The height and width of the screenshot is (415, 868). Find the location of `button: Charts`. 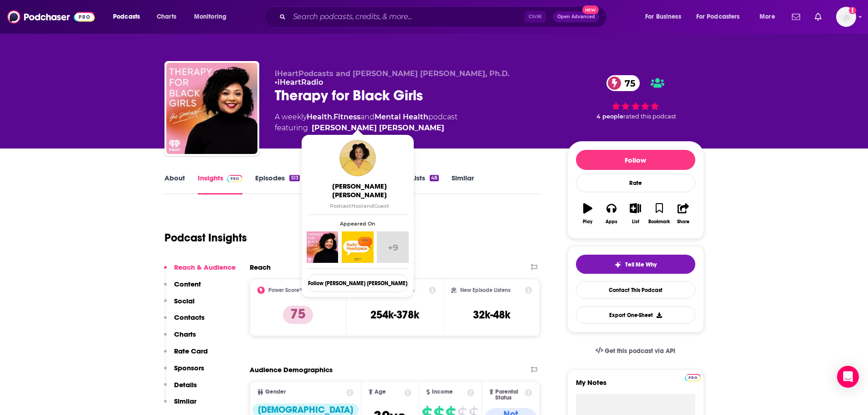

button: Charts is located at coordinates (180, 338).